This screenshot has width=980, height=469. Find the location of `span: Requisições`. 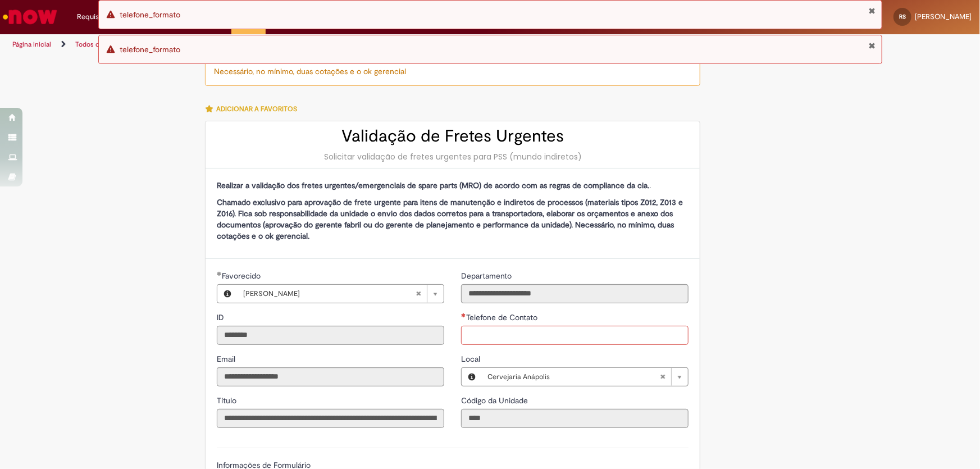

span: Requisições is located at coordinates (97, 17).